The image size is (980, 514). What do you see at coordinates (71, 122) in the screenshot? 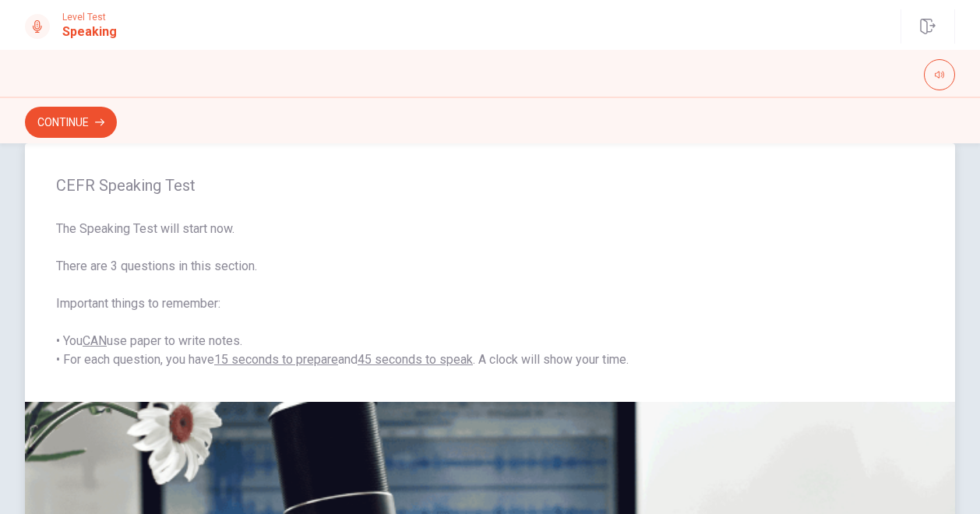
I see `button: Continue` at bounding box center [71, 122].